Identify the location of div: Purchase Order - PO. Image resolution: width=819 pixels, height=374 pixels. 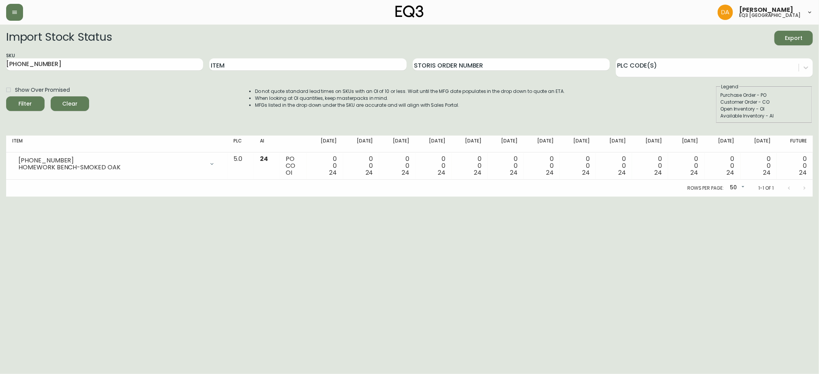
(764, 95).